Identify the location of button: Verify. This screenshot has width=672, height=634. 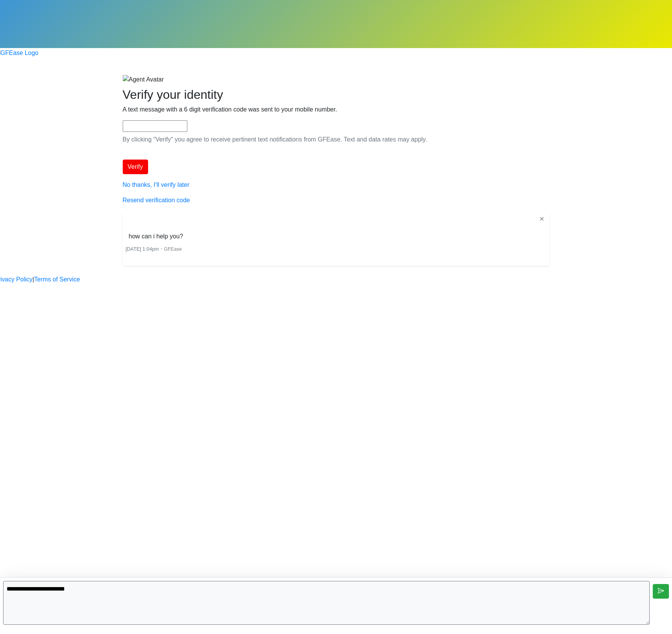
(135, 167).